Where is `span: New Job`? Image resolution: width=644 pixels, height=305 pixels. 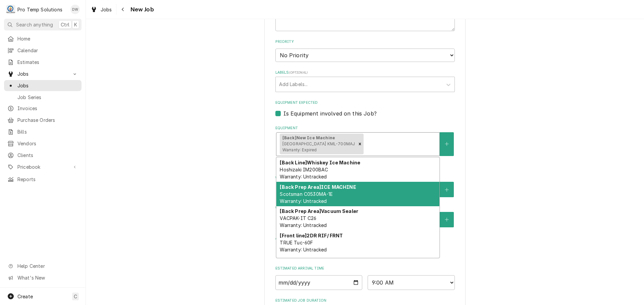 span: New Job is located at coordinates (141, 9).